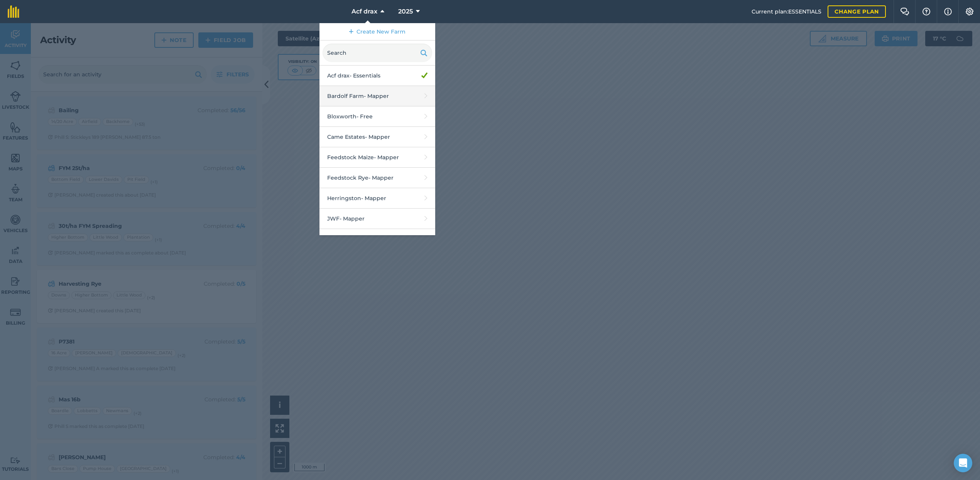 This screenshot has height=480, width=980. I want to click on a: Change plan, so click(856, 12).